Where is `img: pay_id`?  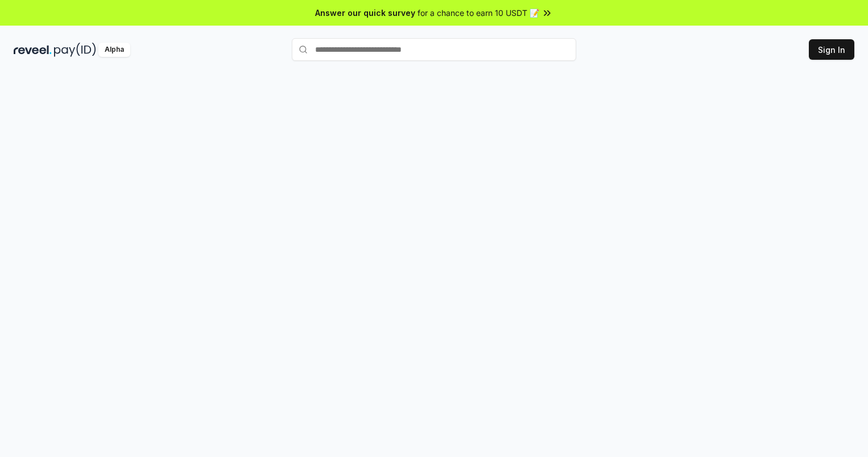 img: pay_id is located at coordinates (75, 50).